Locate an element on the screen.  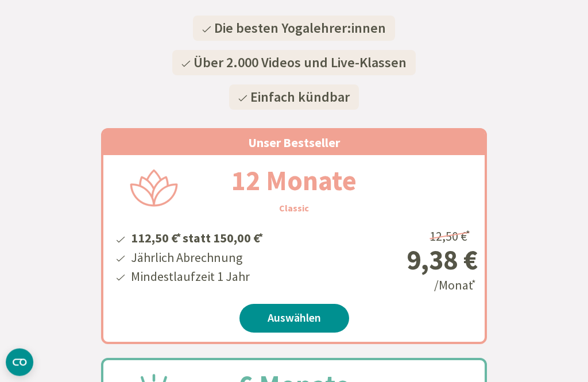
span: Einfach kündbar is located at coordinates (300, 97).